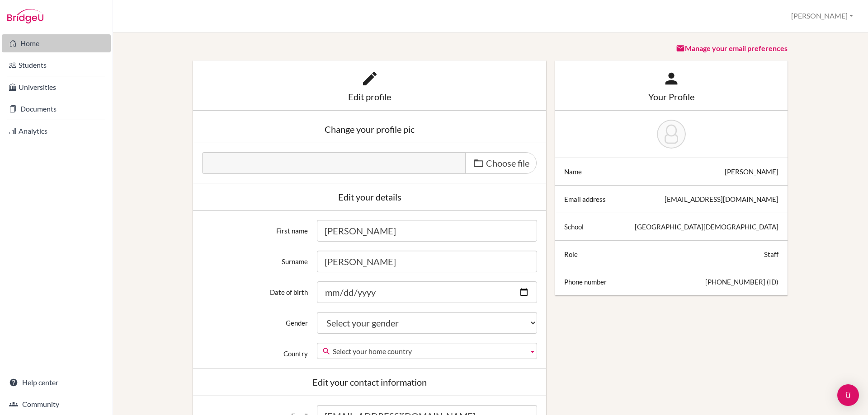 This screenshot has height=415, width=868. Describe the element at coordinates (571, 254) in the screenshot. I see `div: Role` at that location.